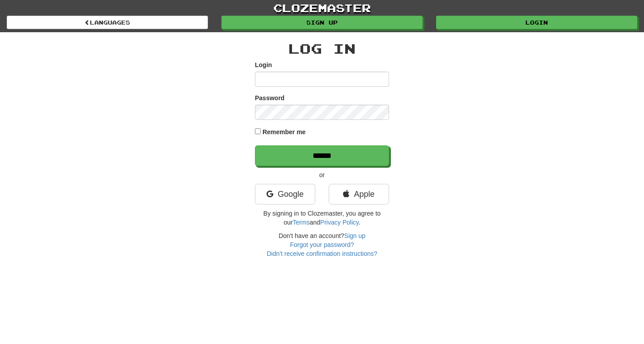  Describe the element at coordinates (322, 253) in the screenshot. I see `a: Didn't receive confirmation instructions?` at that location.